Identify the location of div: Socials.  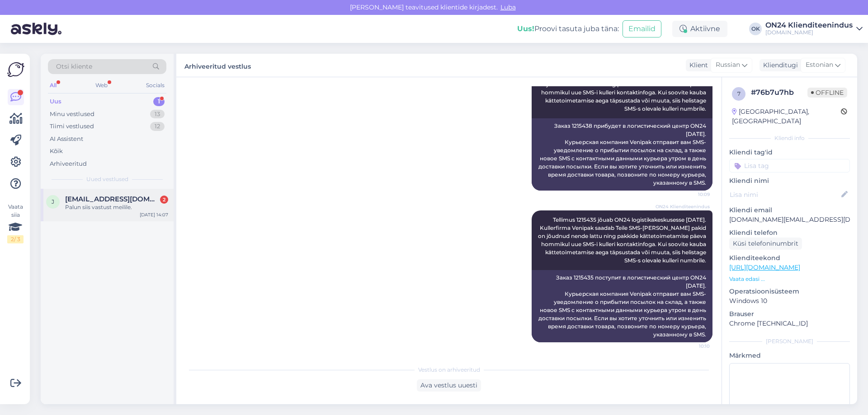
(155, 86).